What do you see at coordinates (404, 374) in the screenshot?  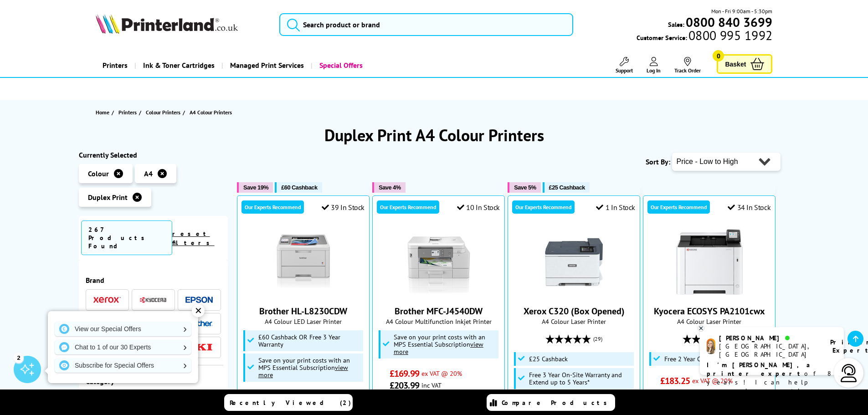 I see `span: £169.99` at bounding box center [404, 374].